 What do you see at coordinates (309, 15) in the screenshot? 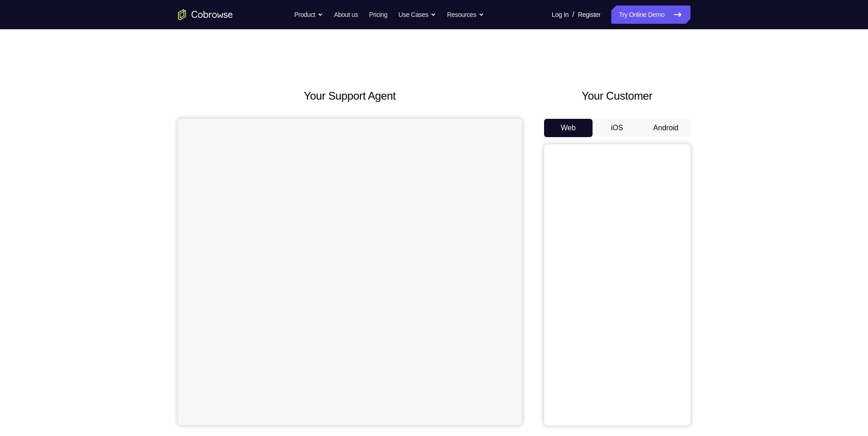
I see `button: Product` at bounding box center [309, 15].